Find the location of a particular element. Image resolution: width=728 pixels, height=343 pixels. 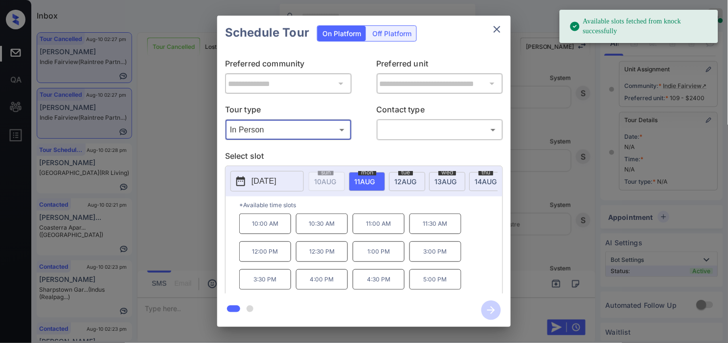

span: 13 AUG is located at coordinates (445, 181).